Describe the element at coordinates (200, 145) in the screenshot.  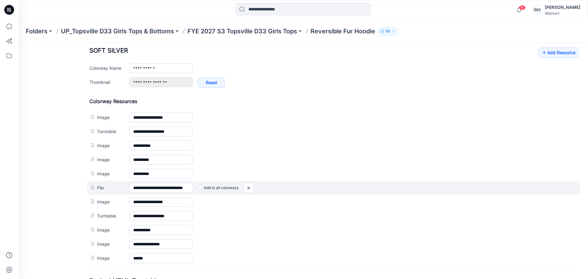
I see `label: Add to all colorways` at that location.